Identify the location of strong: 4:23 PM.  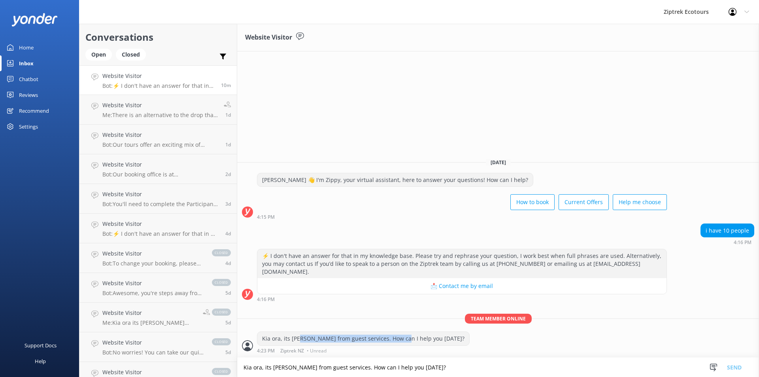
(266, 351).